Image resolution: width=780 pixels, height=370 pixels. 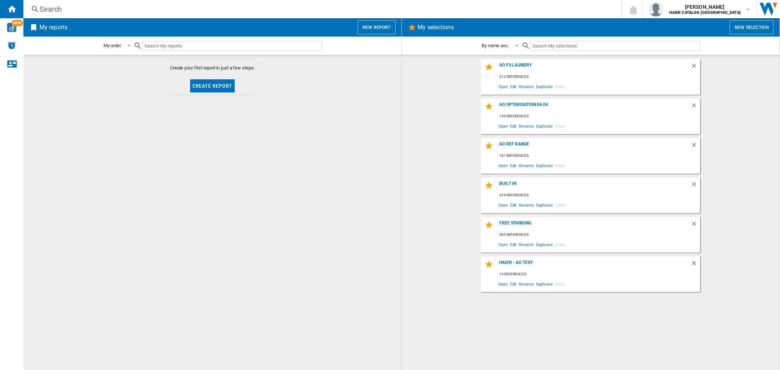 I want to click on h2: My selections, so click(x=436, y=27).